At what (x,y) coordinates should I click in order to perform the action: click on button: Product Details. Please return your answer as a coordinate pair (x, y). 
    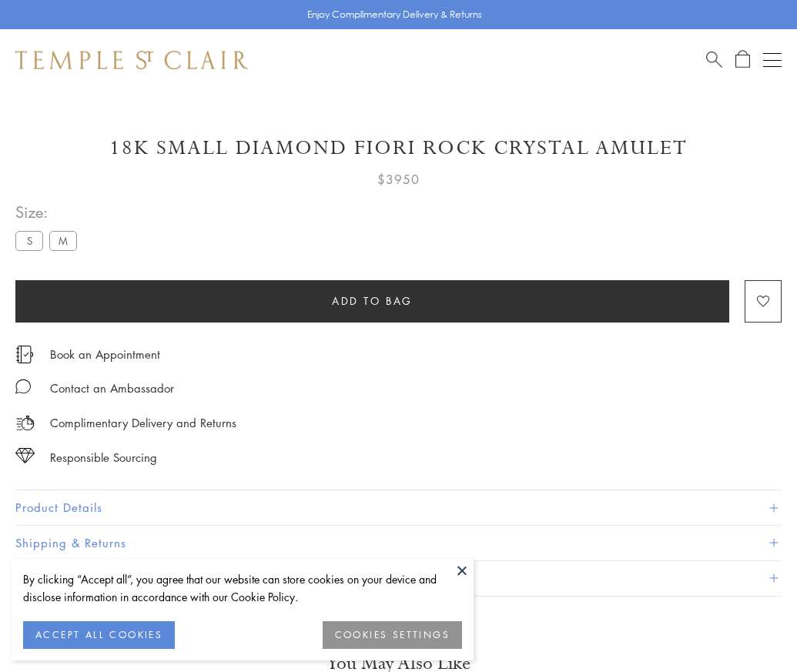
    Looking at the image, I should click on (398, 507).